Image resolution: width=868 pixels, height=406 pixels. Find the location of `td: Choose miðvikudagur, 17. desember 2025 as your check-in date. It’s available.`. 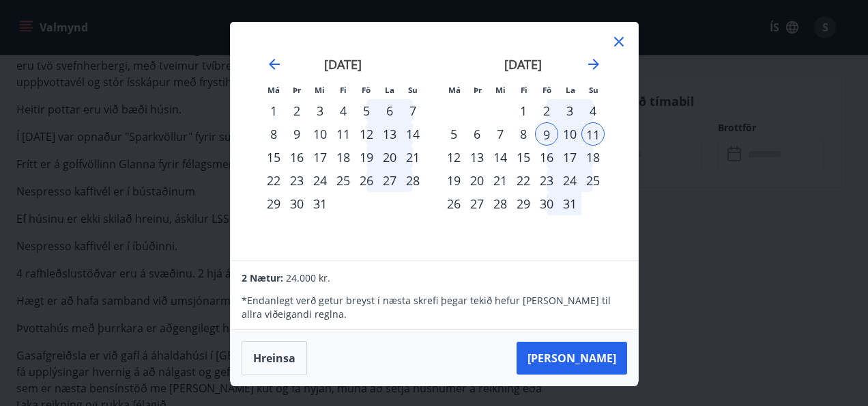

td: Choose miðvikudagur, 17. desember 2025 as your check-in date. It’s available. is located at coordinates (320, 157).